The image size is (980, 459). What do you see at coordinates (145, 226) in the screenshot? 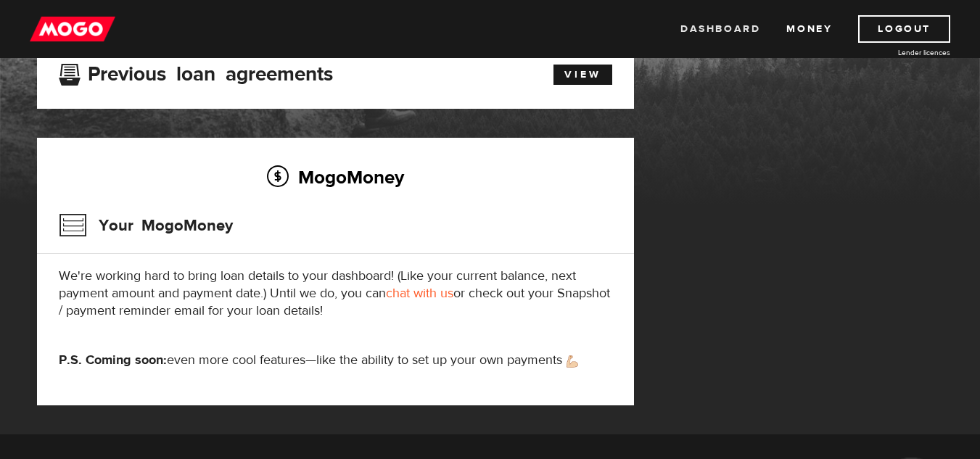
I see `h3: Your MogoMoney` at bounding box center [145, 226].